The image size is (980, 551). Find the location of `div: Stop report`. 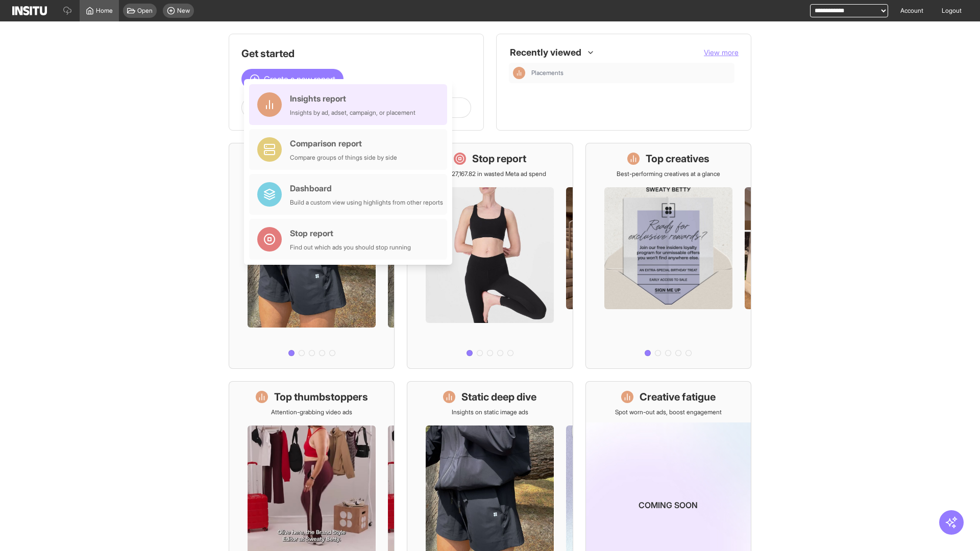

div: Stop report is located at coordinates (350, 233).